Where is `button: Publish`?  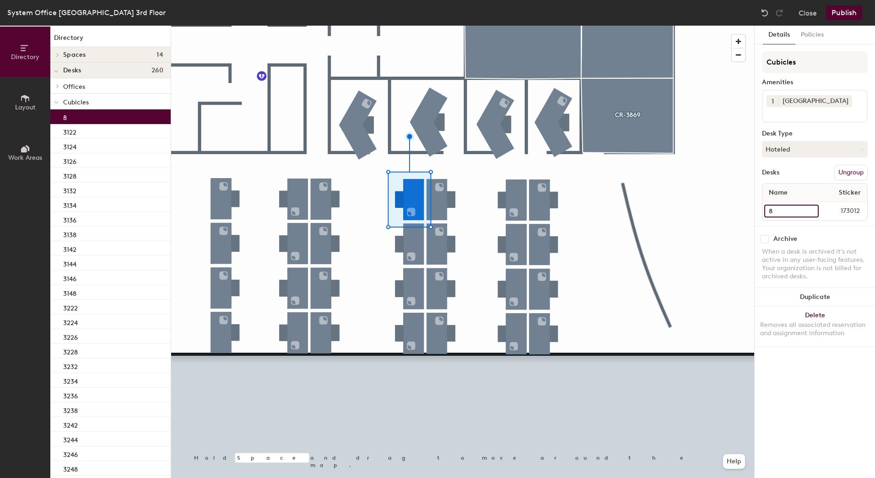
button: Publish is located at coordinates (844, 13).